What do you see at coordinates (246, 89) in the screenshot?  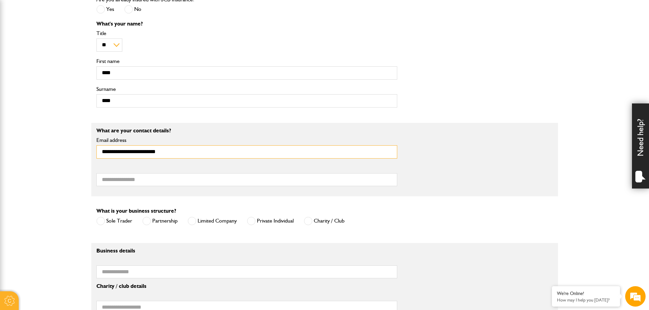 I see `label: Surname` at bounding box center [246, 89].